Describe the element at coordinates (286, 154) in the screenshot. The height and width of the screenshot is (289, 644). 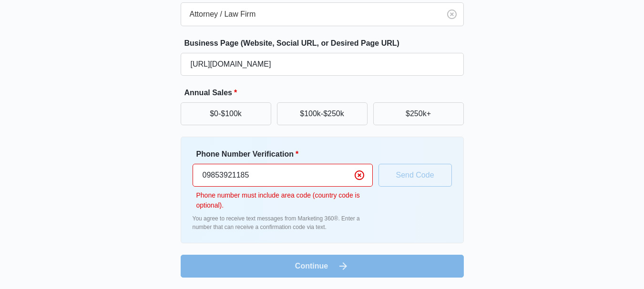
I see `label: Phone Number Verification` at that location.